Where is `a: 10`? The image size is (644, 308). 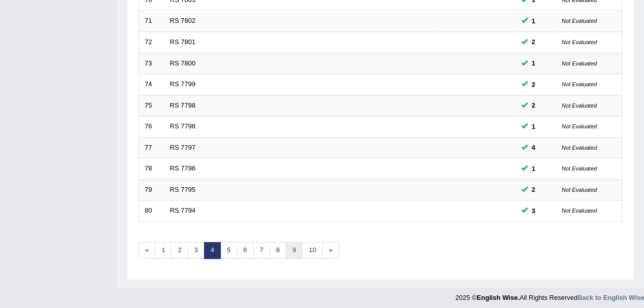
a: 10 is located at coordinates (312, 251).